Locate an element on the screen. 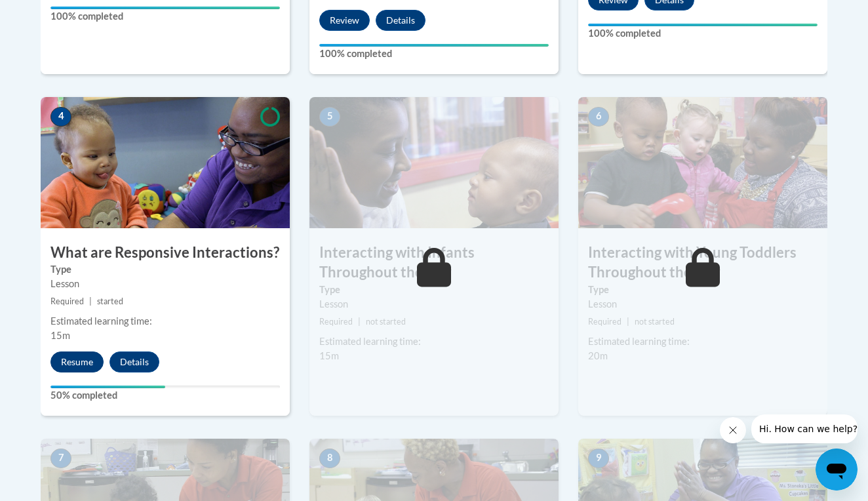  span: 20m is located at coordinates (598, 355).